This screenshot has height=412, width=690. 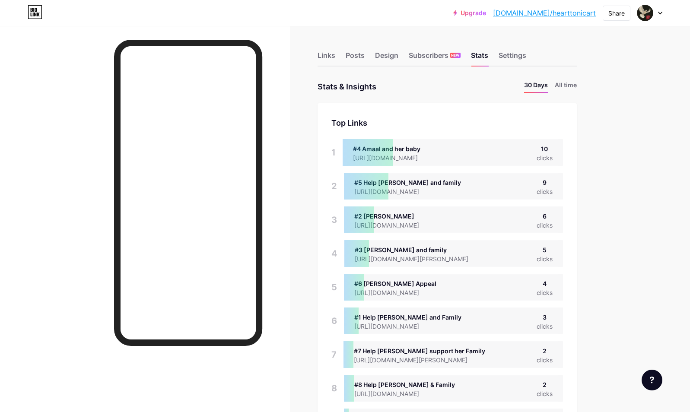 I want to click on div: Top Links, so click(x=447, y=123).